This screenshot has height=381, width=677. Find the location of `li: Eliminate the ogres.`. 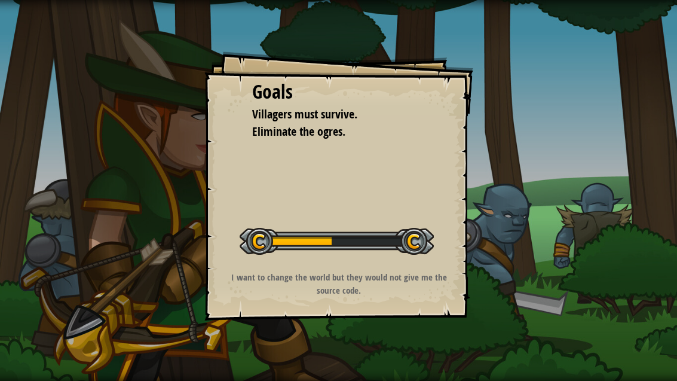

li: Eliminate the ogres. is located at coordinates (330, 132).